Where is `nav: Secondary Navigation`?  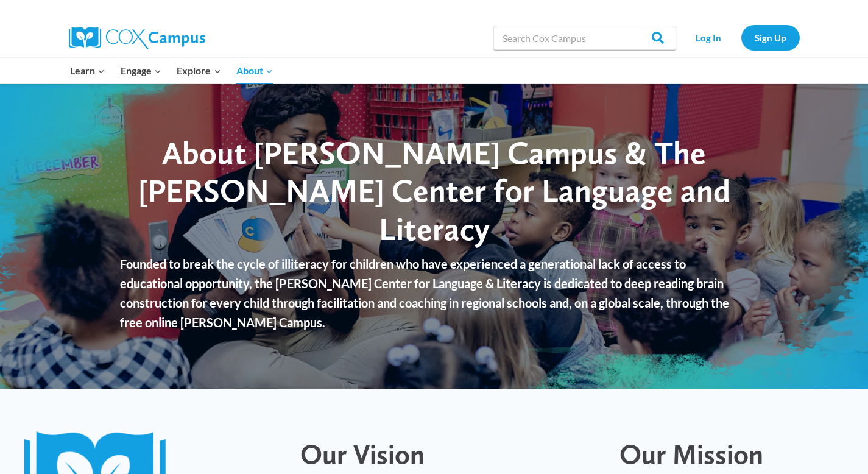 nav: Secondary Navigation is located at coordinates (741, 37).